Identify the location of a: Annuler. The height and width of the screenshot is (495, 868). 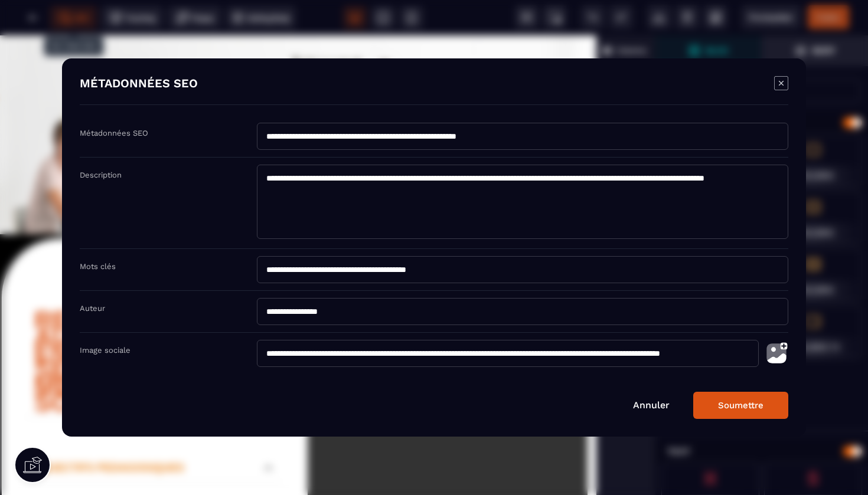
(651, 405).